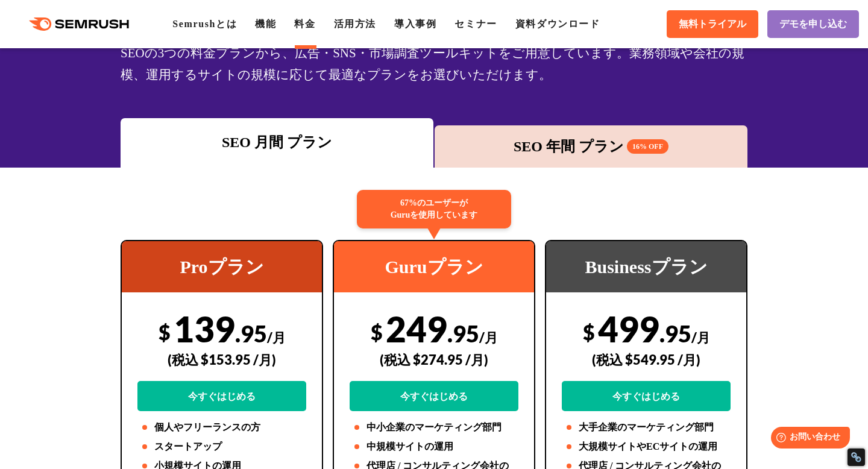  I want to click on div: Restore Info Box &#10;&#10;NoFollow Info:&#10; META-Robots NoFollow: &#09;false&#10; META-Robots ..., so click(856, 457).